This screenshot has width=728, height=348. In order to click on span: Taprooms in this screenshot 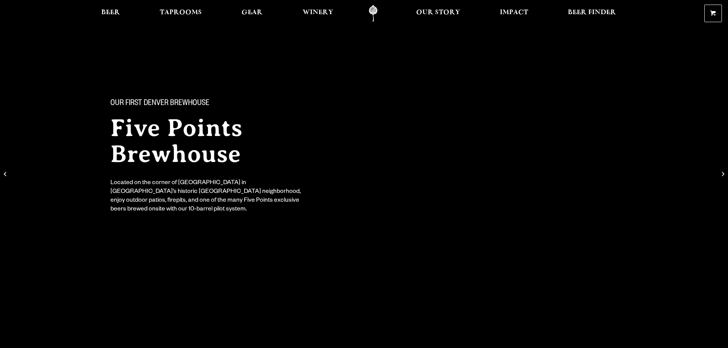, I will do `click(181, 13)`.